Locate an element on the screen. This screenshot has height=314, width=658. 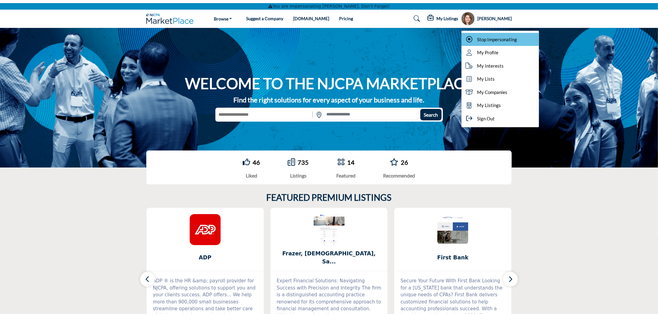
a: My Profile is located at coordinates (500, 52).